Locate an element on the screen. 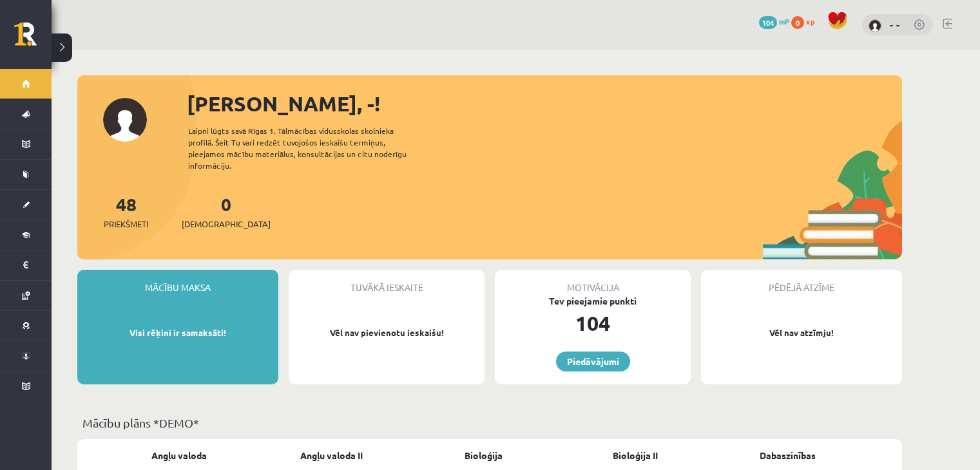 The width and height of the screenshot is (980, 470). span: xp is located at coordinates (810, 21).